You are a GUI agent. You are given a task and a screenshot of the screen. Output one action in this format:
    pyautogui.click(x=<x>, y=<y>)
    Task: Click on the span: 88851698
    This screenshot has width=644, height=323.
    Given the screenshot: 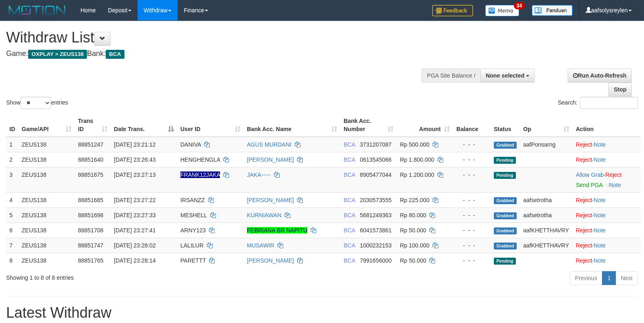 What is the action you would take?
    pyautogui.click(x=91, y=215)
    